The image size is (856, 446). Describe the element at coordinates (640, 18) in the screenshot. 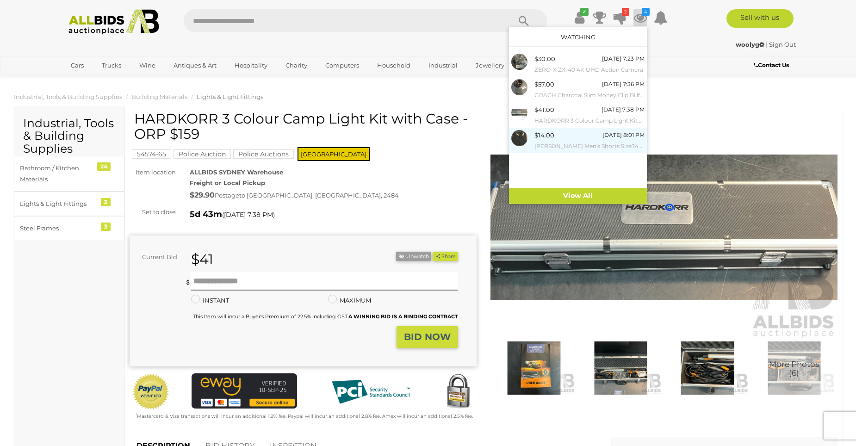

I see `a: 4` at that location.